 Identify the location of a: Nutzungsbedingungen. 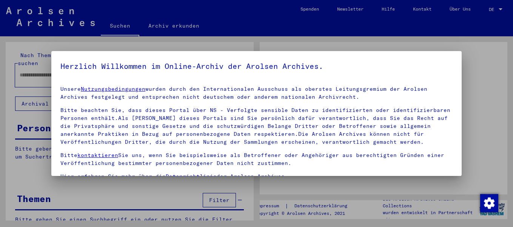
(113, 89).